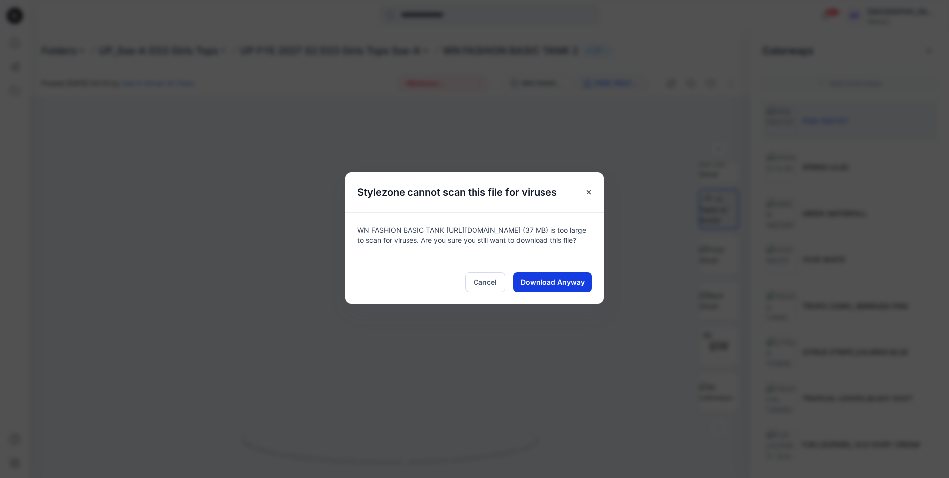 This screenshot has width=949, height=478. Describe the element at coordinates (553, 282) in the screenshot. I see `span: Download Anyway` at that location.